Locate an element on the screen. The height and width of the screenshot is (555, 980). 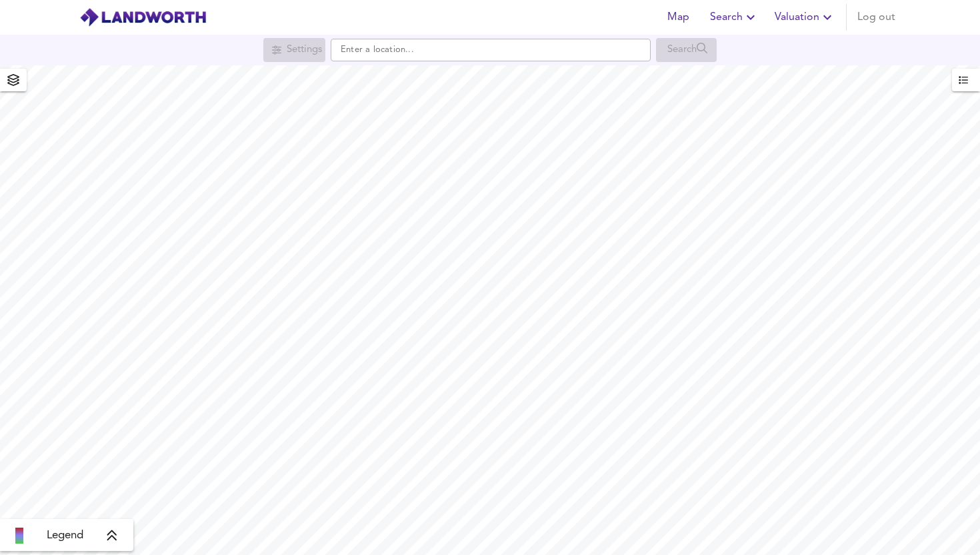
button: Map is located at coordinates (678, 17).